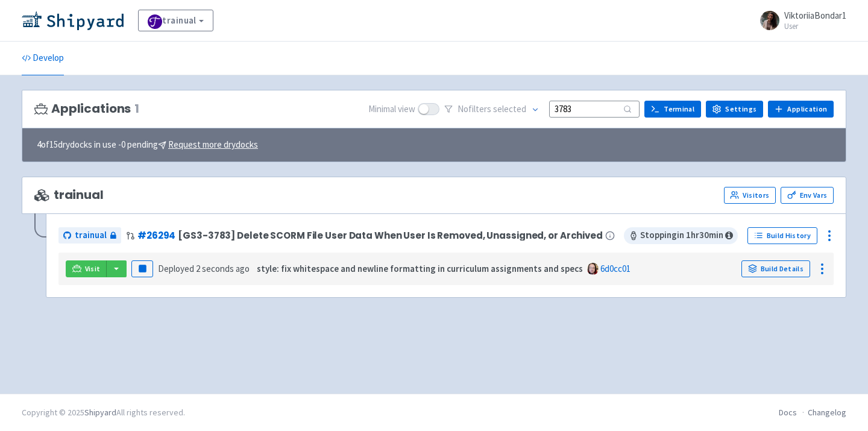 This screenshot has height=431, width=868. What do you see at coordinates (87, 109) in the screenshot?
I see `h3: Applications` at bounding box center [87, 109].